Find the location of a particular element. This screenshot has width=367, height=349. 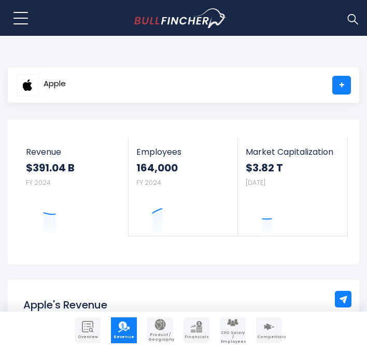

span: Financials is located at coordinates (197, 337).